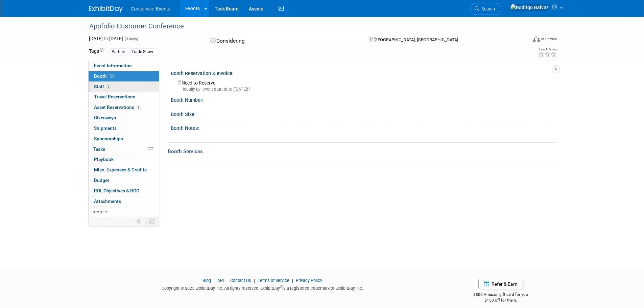 The width and height of the screenshot is (644, 308). I want to click on span: 3, so click(108, 86).